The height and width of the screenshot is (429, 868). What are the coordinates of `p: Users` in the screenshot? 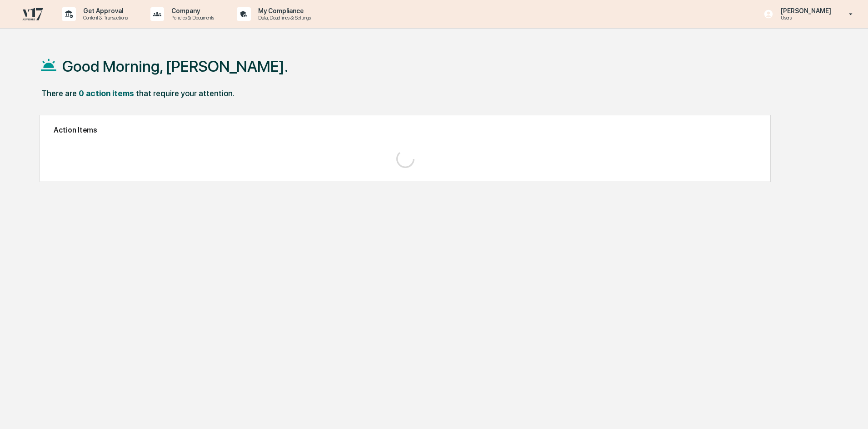 It's located at (804, 18).